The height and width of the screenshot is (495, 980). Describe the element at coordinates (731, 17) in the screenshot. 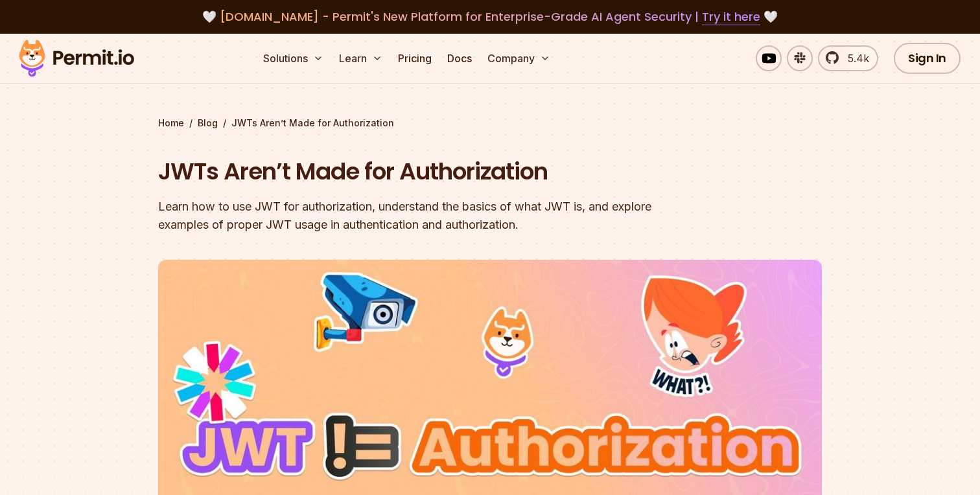

I see `a: Try it here` at that location.